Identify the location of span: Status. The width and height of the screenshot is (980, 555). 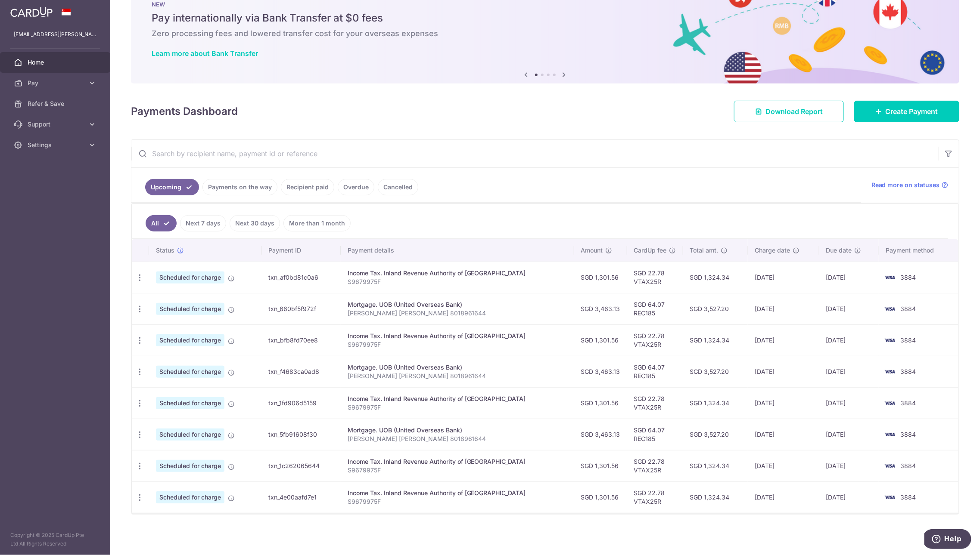
(165, 250).